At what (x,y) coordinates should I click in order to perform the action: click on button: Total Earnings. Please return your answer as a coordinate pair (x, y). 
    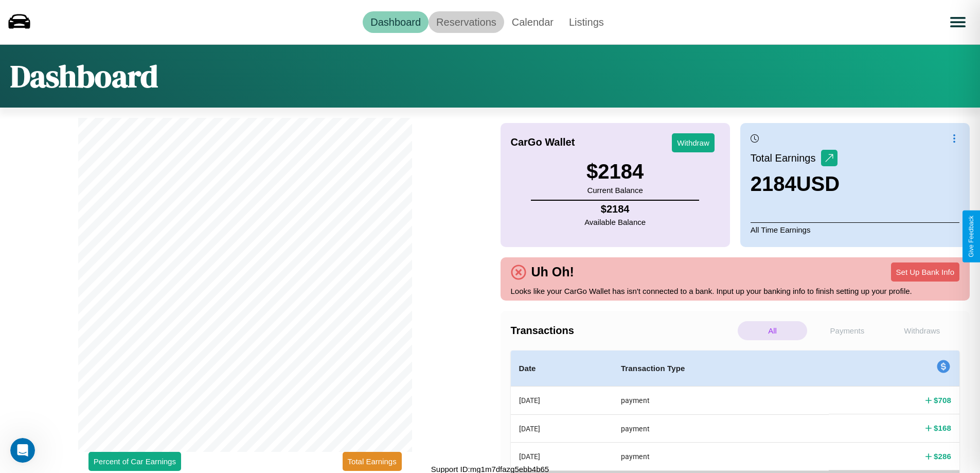
    Looking at the image, I should click on (372, 461).